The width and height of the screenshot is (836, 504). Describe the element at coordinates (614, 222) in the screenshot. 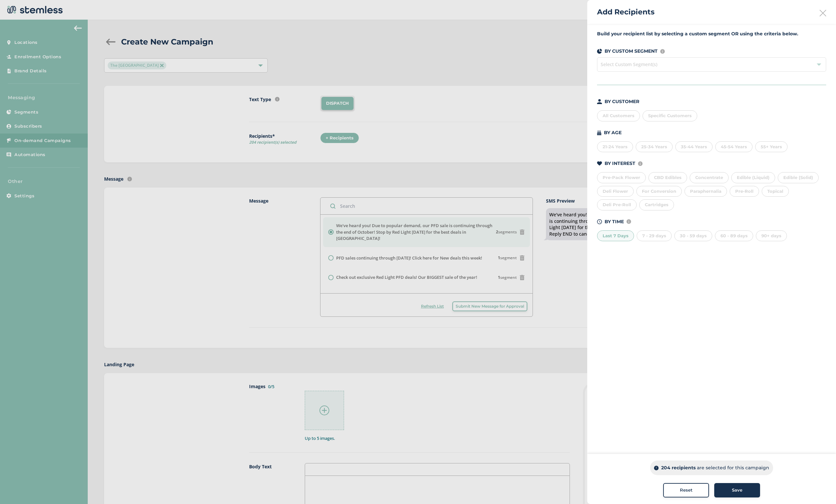

I see `p: BY TIME` at that location.